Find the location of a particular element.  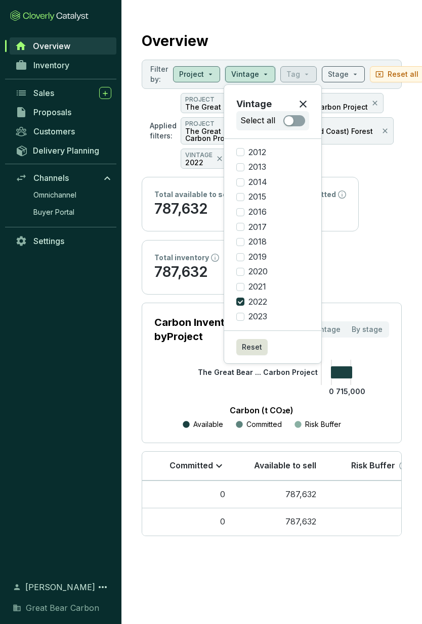

p: Total available to sell is located at coordinates (193, 195).